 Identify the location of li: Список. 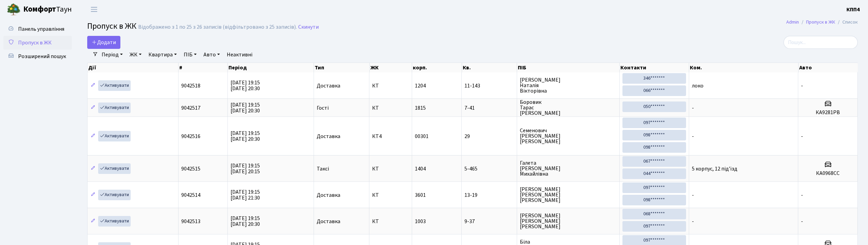
(846, 22).